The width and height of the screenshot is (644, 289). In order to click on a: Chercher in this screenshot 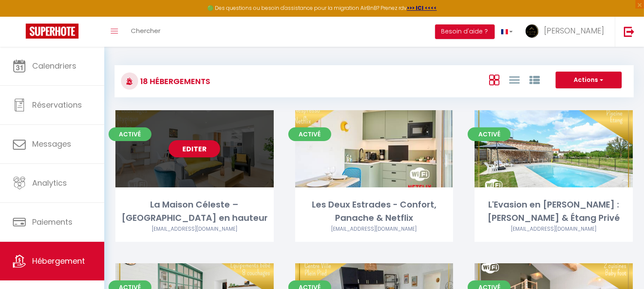, I will do `click(146, 32)`.